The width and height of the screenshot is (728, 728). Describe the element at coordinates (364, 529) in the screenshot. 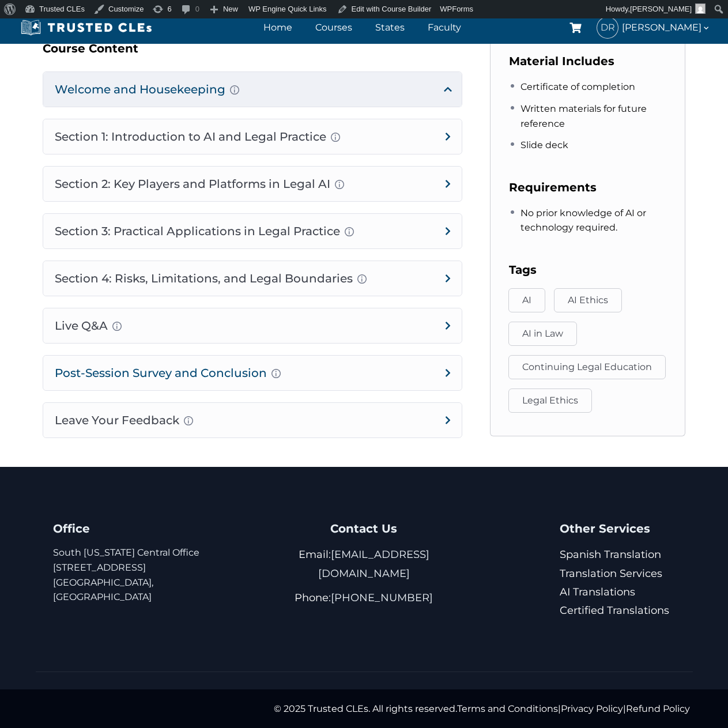

I see `h4: Contact Us` at that location.